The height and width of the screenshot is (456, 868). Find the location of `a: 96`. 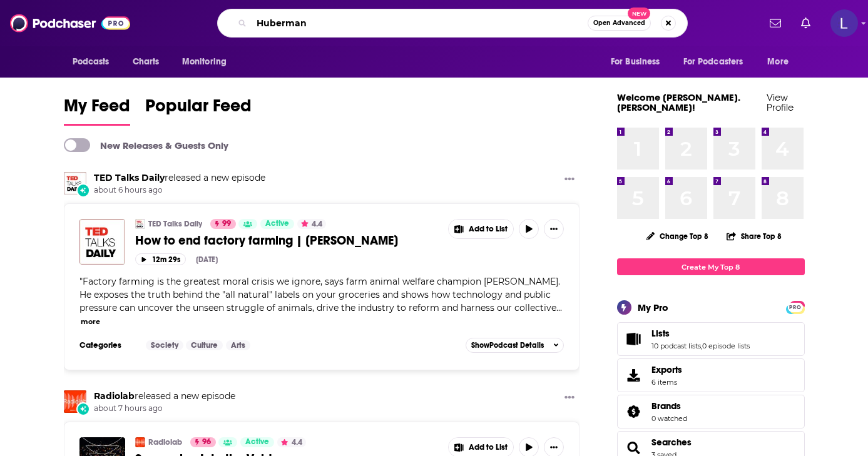

a: 96 is located at coordinates (202, 442).